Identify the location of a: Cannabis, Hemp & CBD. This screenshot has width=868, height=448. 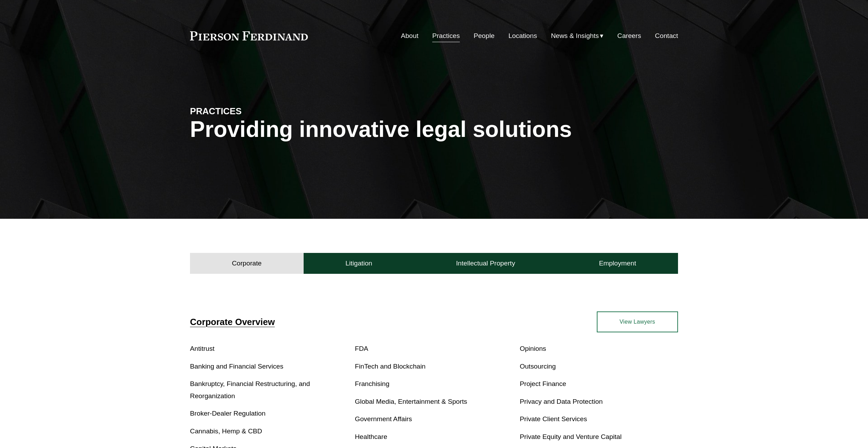
(226, 431).